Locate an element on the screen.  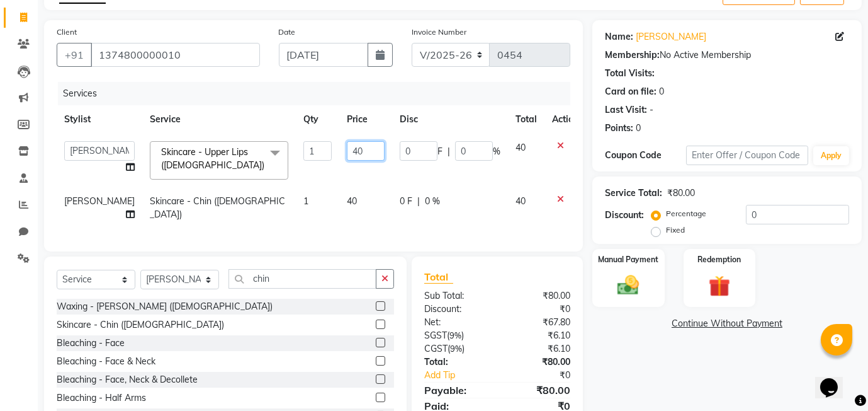
button: Apply is located at coordinates (831, 156).